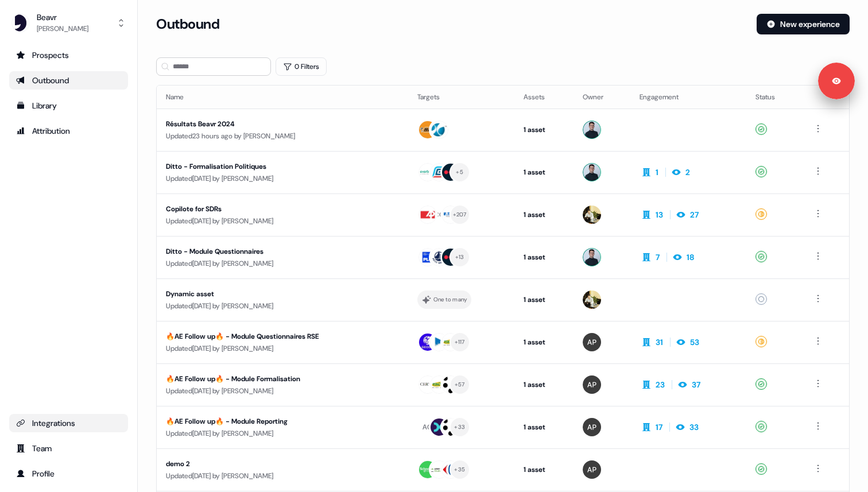 The width and height of the screenshot is (868, 492). What do you see at coordinates (274, 209) in the screenshot?
I see `div: Copilote for SDRs` at bounding box center [274, 209].